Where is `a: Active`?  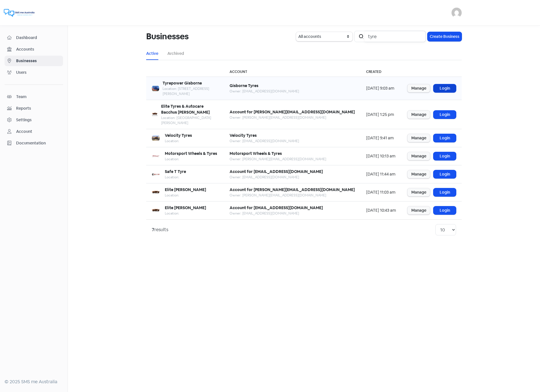
a: Active is located at coordinates (152, 53).